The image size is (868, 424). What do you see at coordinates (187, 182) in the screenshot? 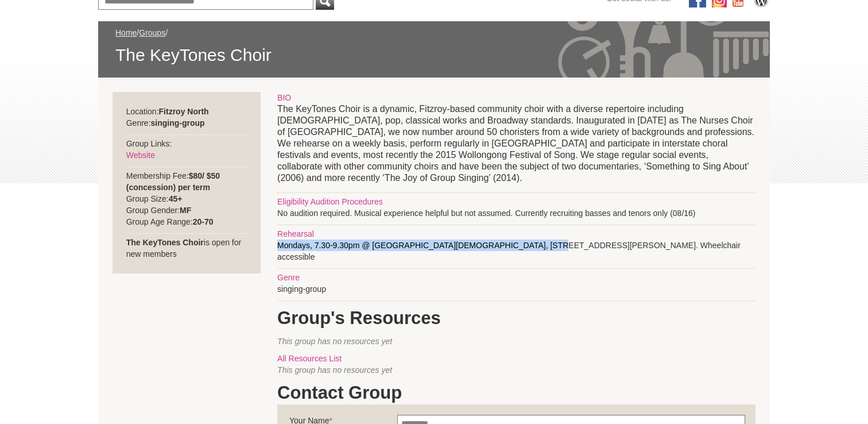
I see `div: Location: Genre: Group Links: Membership Fee: Group Size: Group Gender: Group Age Range: is open ...` at bounding box center [187, 182].